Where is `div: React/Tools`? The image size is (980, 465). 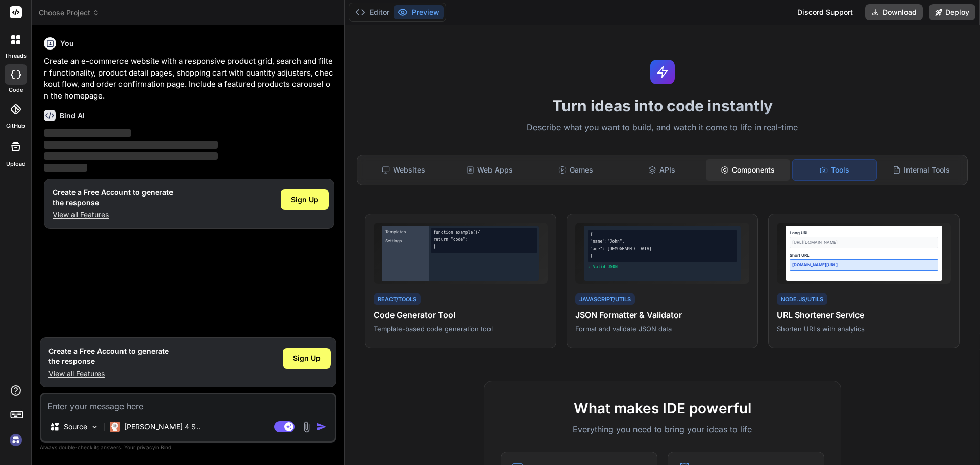 div: React/Tools is located at coordinates (397, 299).